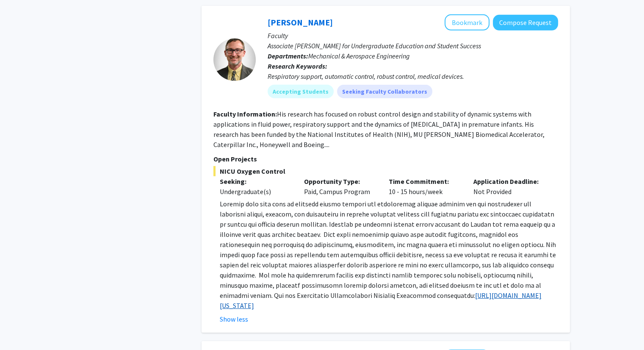 The width and height of the screenshot is (644, 350). Describe the element at coordinates (359, 56) in the screenshot. I see `span: Mechanical & Aerospace Engineering` at that location.